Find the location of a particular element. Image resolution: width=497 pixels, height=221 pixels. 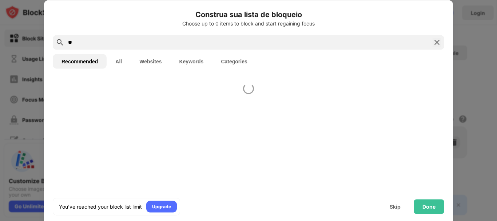

button: Recommended is located at coordinates (80, 61).